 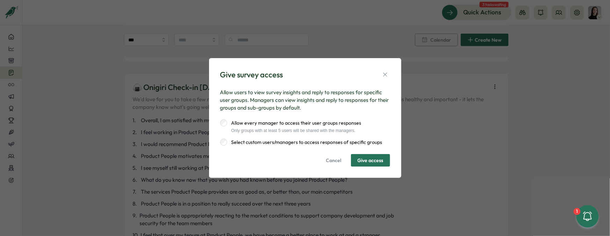 I want to click on div: Only groups with at least 5 users will be shared with the managers., so click(x=294, y=130).